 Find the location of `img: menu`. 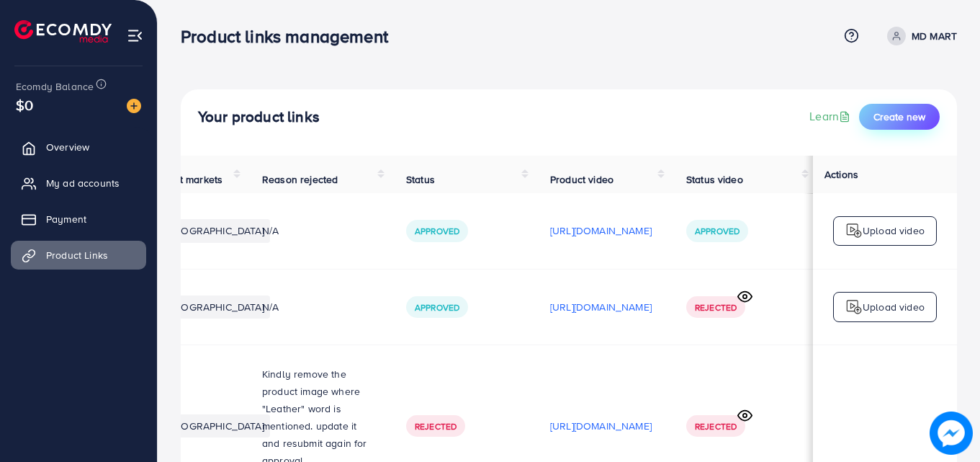

img: menu is located at coordinates (135, 36).